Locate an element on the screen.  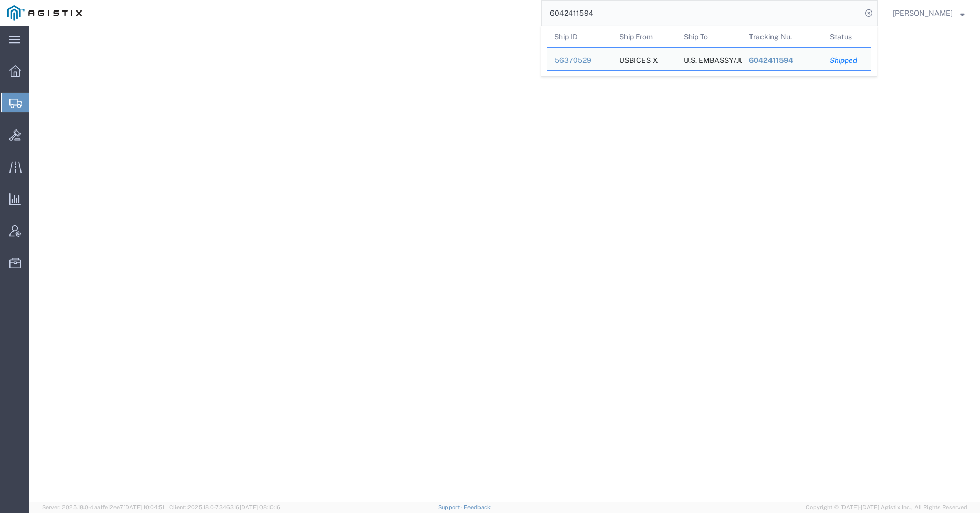
div: 56370529 is located at coordinates (579, 60).